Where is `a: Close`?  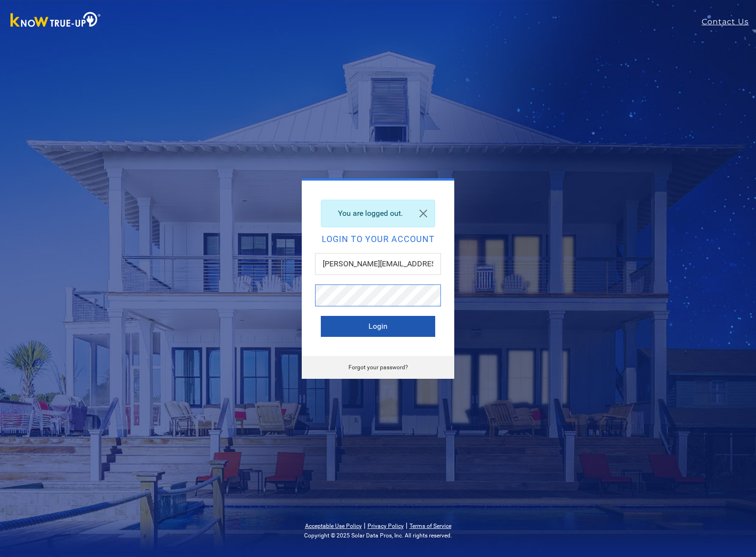
a: Close is located at coordinates (423, 213).